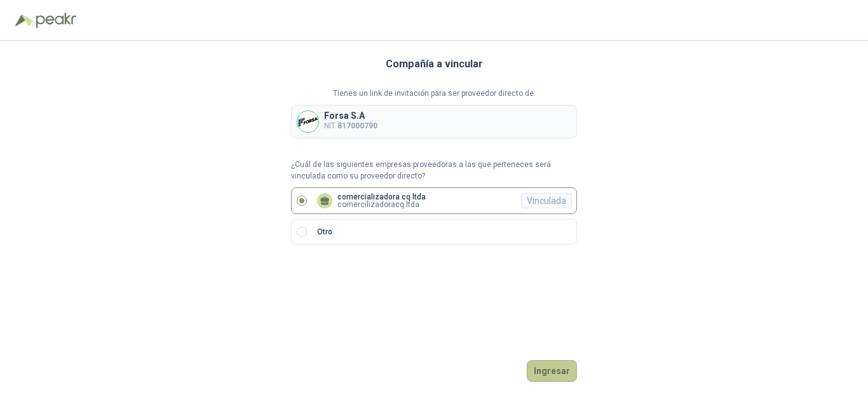 The width and height of the screenshot is (868, 397). I want to click on button: Ingresar, so click(551, 371).